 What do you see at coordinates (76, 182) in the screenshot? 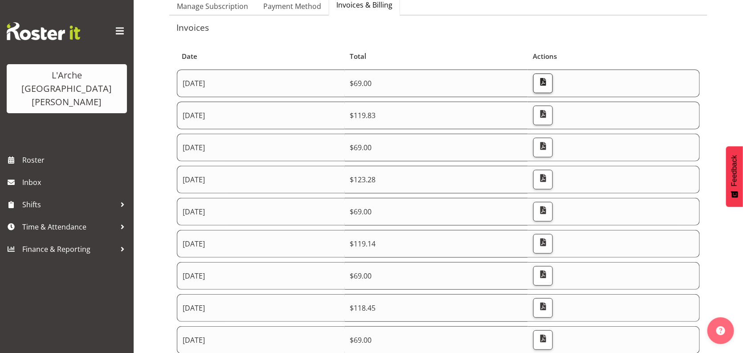
I see `span: Inbox` at bounding box center [76, 182].